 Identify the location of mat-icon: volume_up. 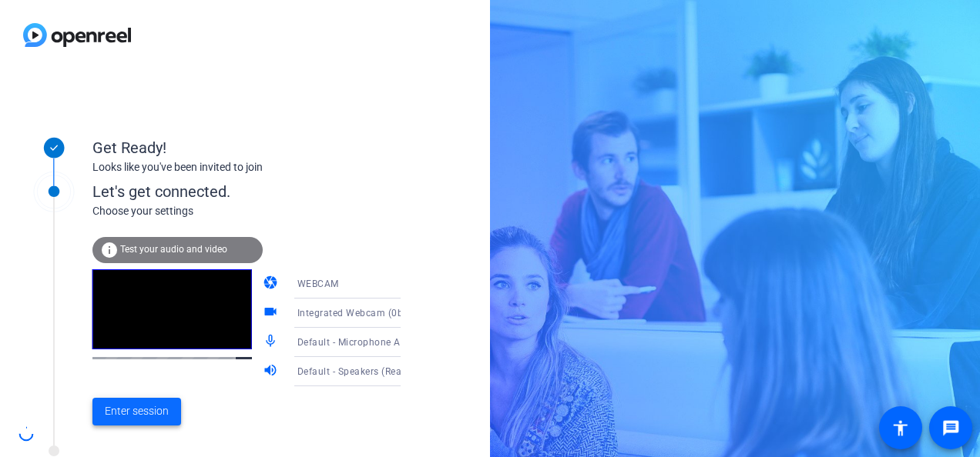
(272, 372).